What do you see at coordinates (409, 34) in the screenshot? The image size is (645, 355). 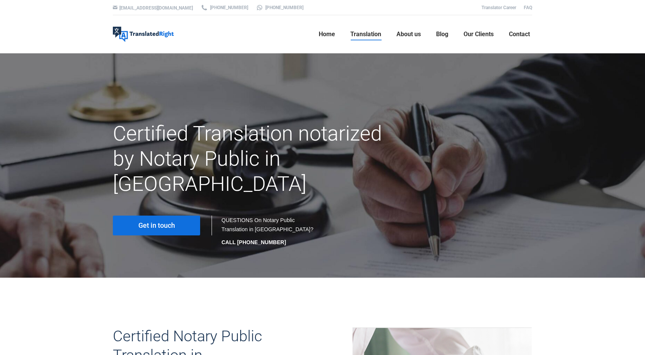 I see `span: About us` at bounding box center [409, 34].